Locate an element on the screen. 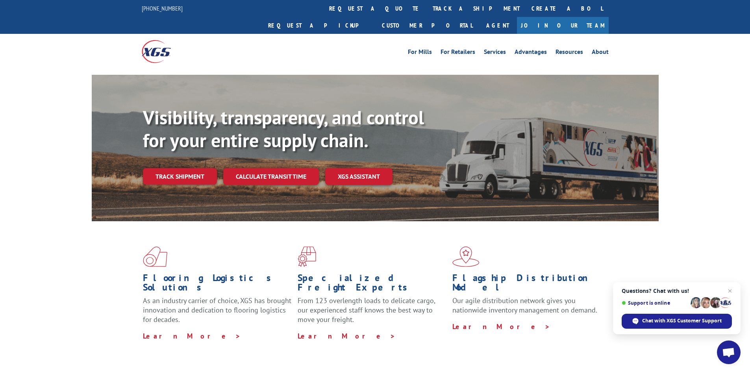  a: XGS ASSISTANT is located at coordinates (359, 176).